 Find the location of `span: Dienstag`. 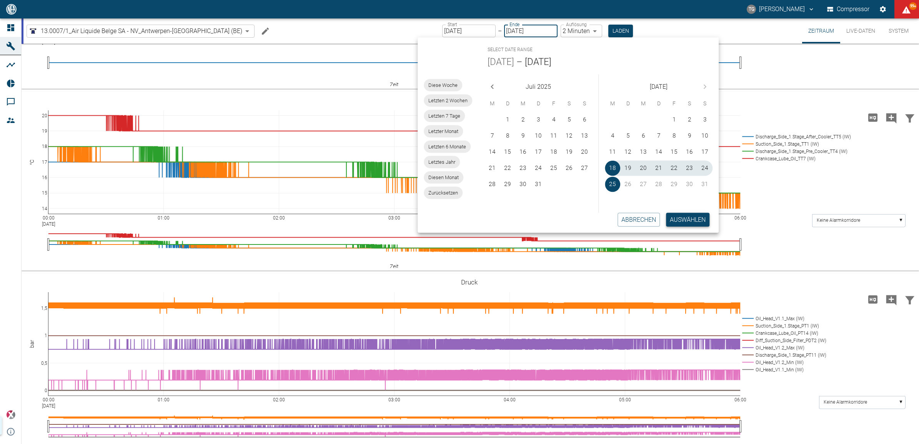

span: Dienstag is located at coordinates (628, 103).